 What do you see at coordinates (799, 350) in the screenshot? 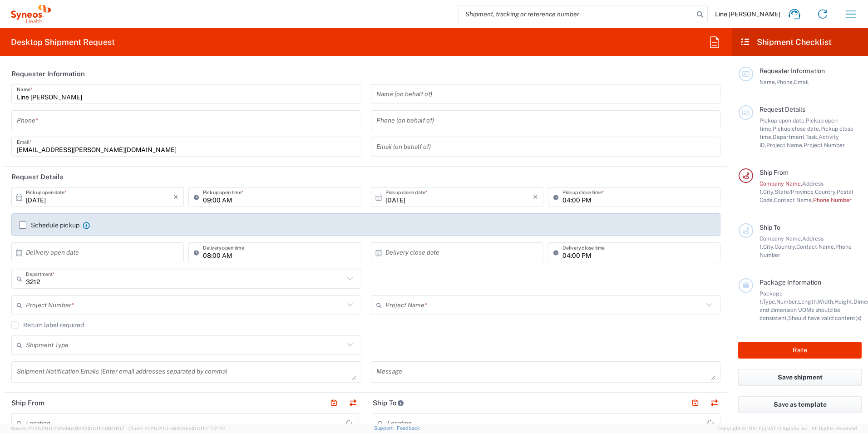
I see `button: Rate` at bounding box center [799, 350].